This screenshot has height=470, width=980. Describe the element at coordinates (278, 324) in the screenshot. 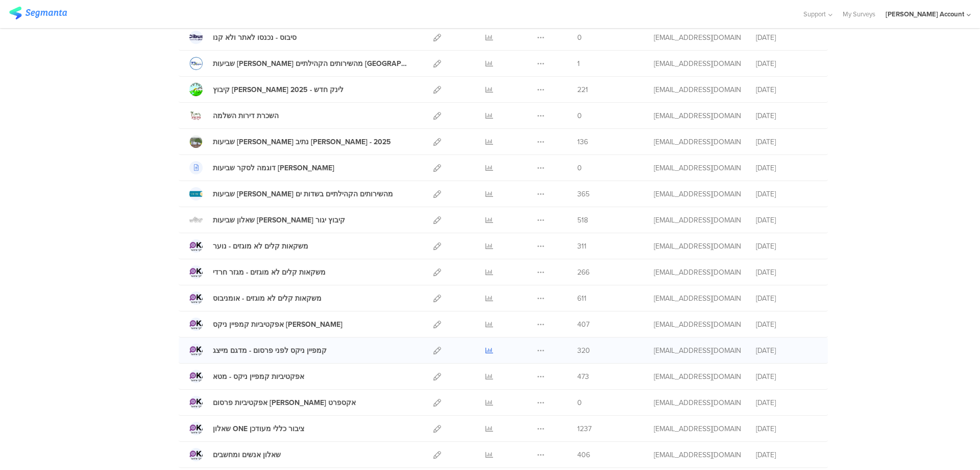

I see `div: אפקטיביות קמפיין ניקס טיקטוק` at that location.